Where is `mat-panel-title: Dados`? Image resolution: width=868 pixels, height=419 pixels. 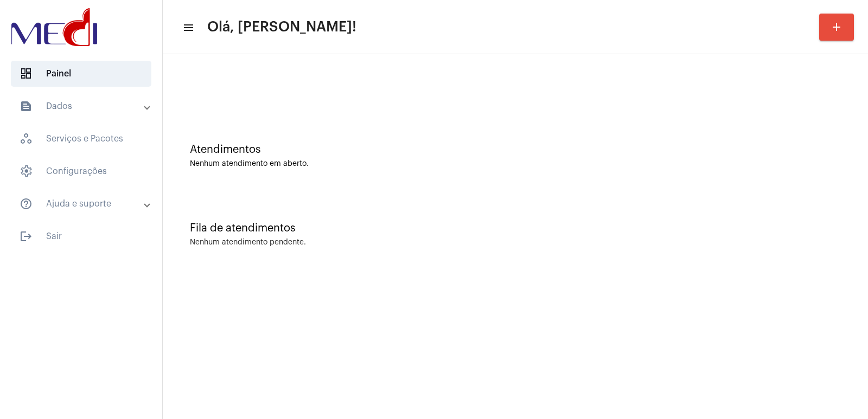
mat-panel-title: Dados is located at coordinates (81, 106).